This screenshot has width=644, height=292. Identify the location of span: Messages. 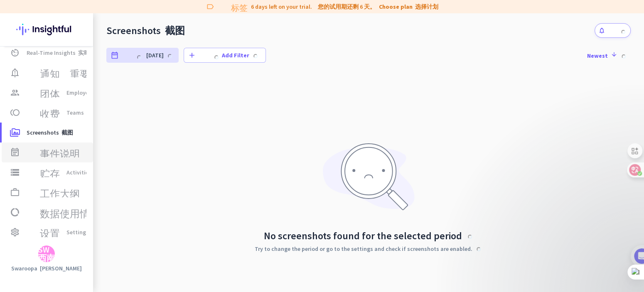
(63, 261).